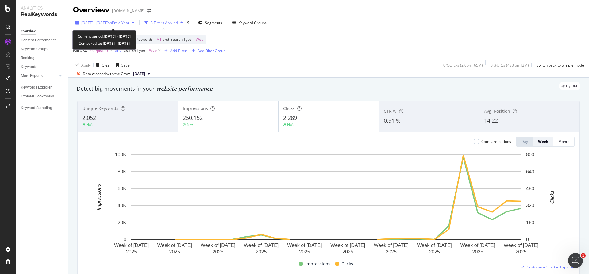 This screenshot has width=589, height=274. What do you see at coordinates (122, 65) in the screenshot?
I see `button: Save` at bounding box center [122, 65].